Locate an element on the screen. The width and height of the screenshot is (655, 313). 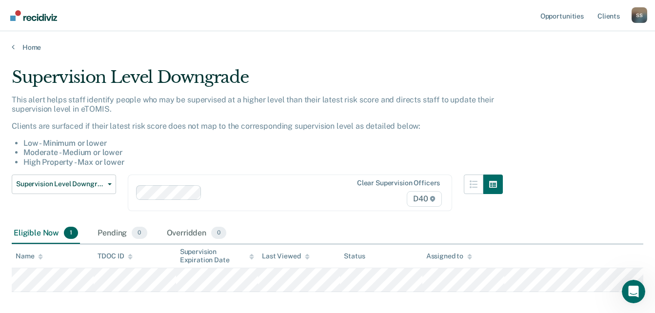
div: Pending0 is located at coordinates (122, 233).